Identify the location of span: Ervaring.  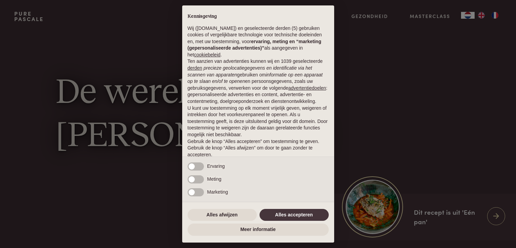
(216, 166).